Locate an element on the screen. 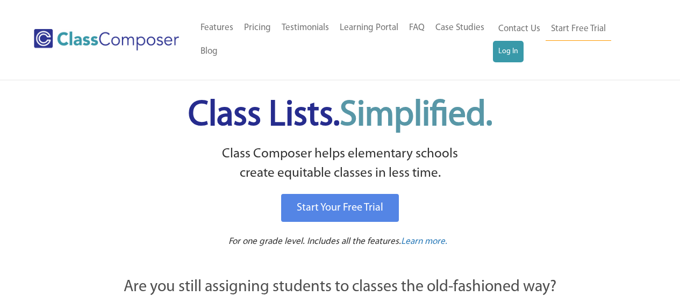 The image size is (680, 296). a: Case Studies is located at coordinates (459, 28).